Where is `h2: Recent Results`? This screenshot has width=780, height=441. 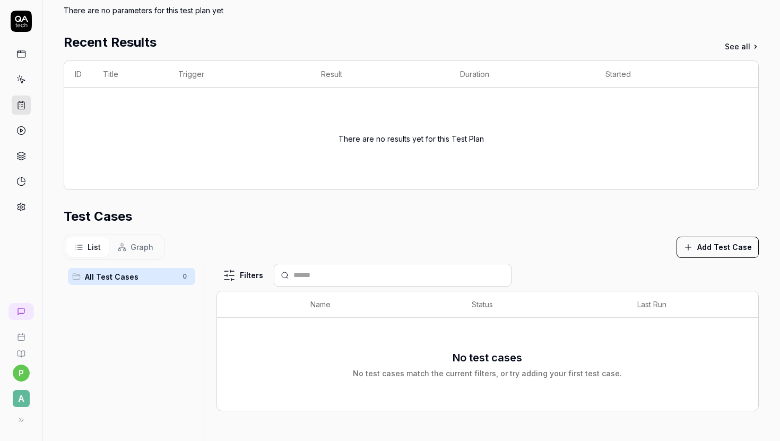
h2: Recent Results is located at coordinates (110, 42).